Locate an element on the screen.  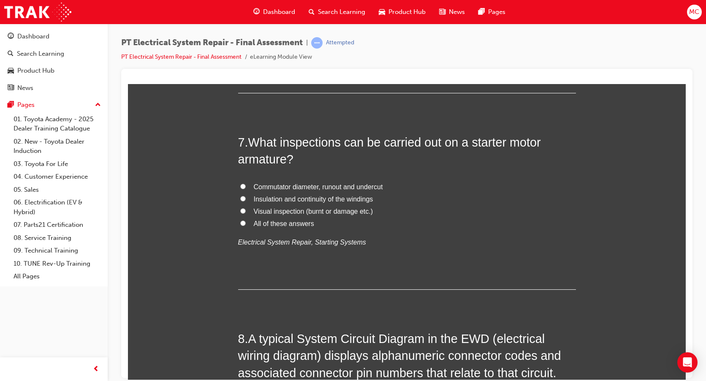
button: DashboardSearch LearningProduct HubNews is located at coordinates (54, 62).